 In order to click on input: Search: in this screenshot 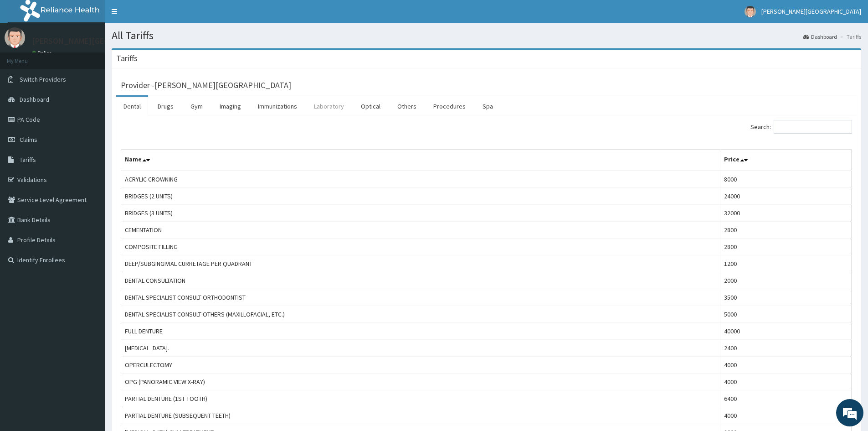, I will do `click(813, 127)`.